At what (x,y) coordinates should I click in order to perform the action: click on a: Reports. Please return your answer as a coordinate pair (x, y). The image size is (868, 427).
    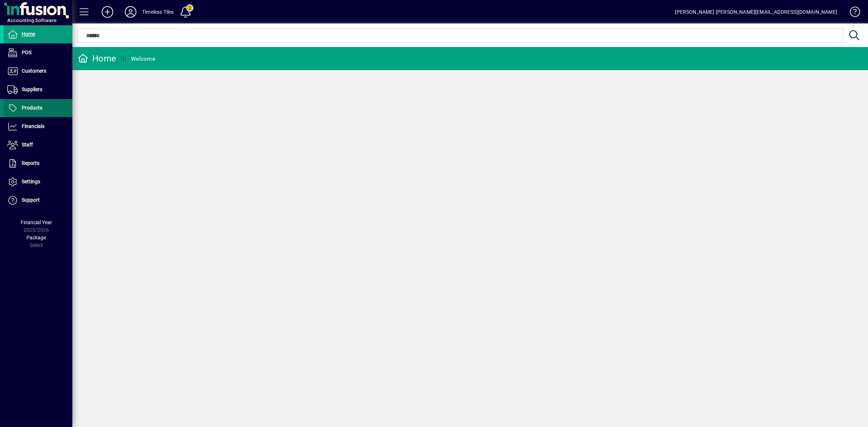
    Looking at the image, I should click on (38, 164).